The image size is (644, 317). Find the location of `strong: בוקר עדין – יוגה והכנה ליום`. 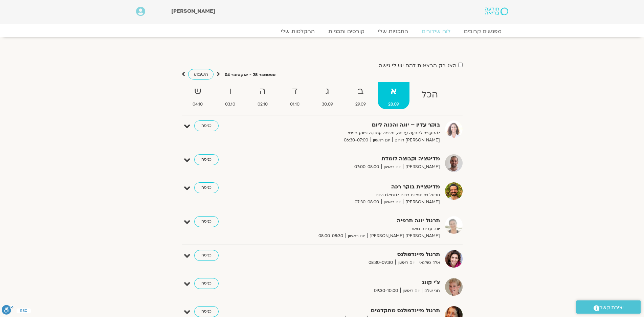

strong: בוקר עדין – יוגה והכנה ליום is located at coordinates (357, 125).